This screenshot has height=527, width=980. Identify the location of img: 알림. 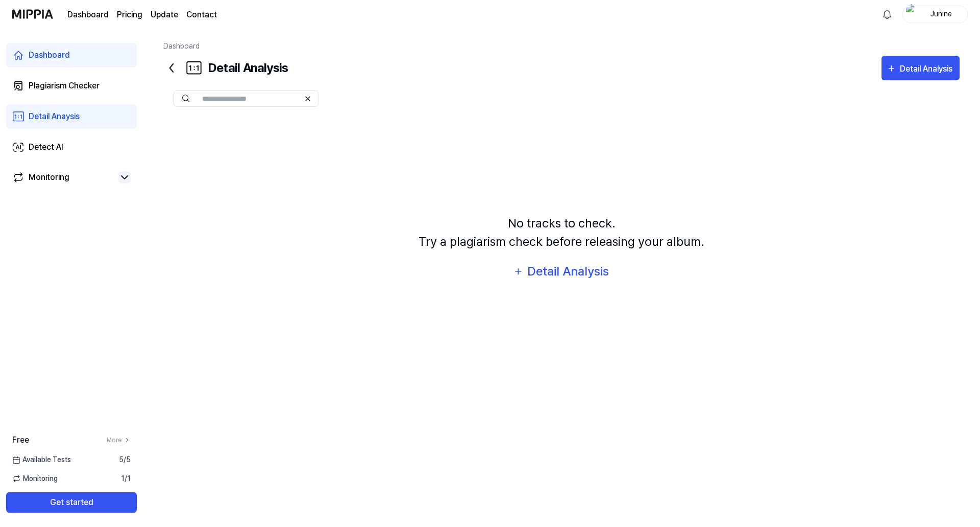
(888, 14).